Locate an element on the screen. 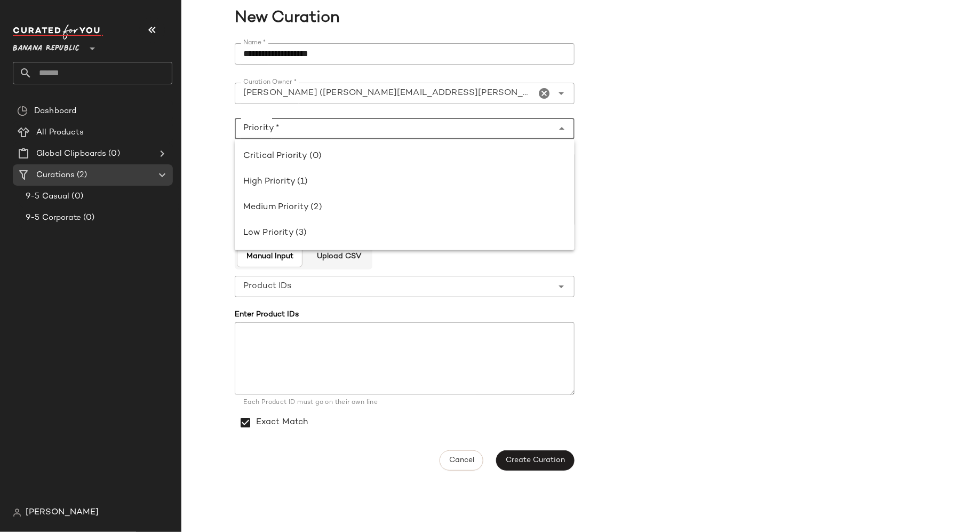 The width and height of the screenshot is (980, 532). label: Exact Match is located at coordinates (282, 423).